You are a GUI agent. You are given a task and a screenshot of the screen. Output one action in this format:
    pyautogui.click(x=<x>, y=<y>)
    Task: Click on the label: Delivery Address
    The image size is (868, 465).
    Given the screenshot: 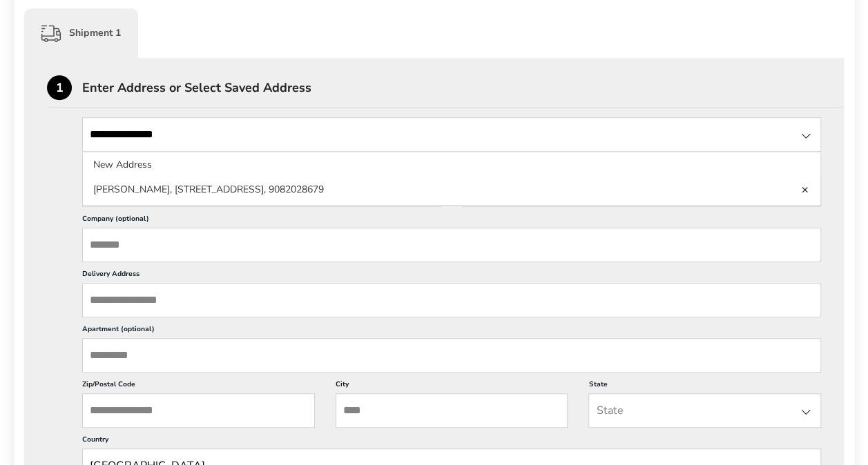 What is the action you would take?
    pyautogui.click(x=451, y=276)
    